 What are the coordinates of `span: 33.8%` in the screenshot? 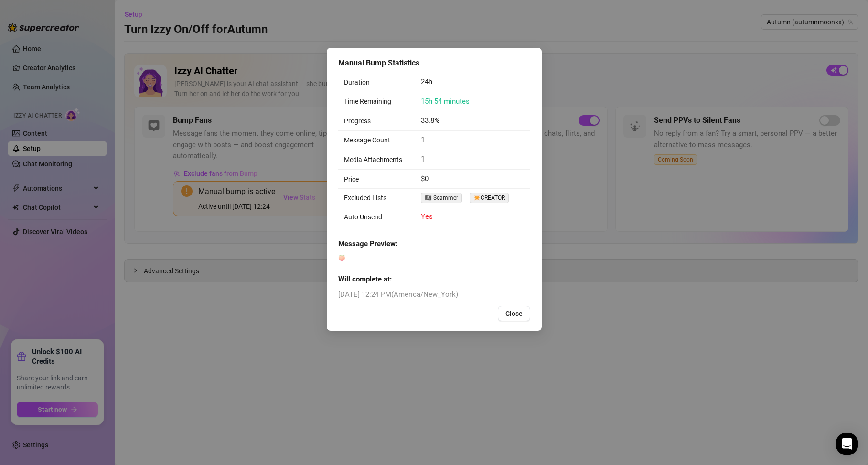 It's located at (429, 120).